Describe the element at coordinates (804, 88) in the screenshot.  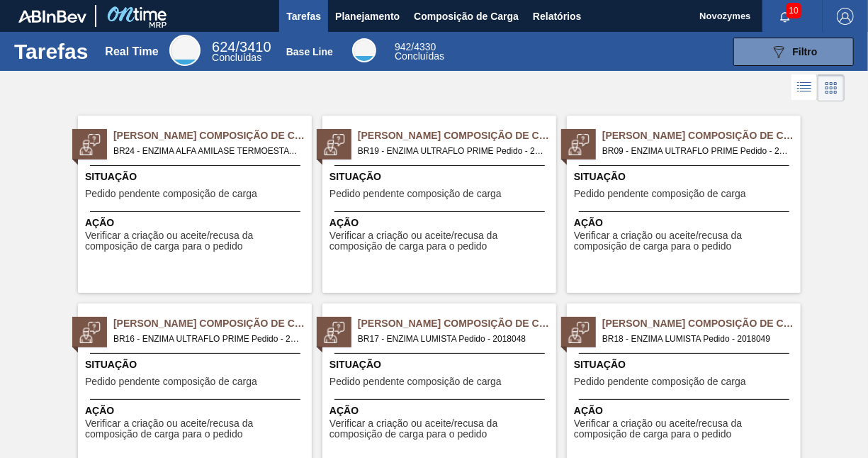
I see `div: Visão em Lista` at that location.